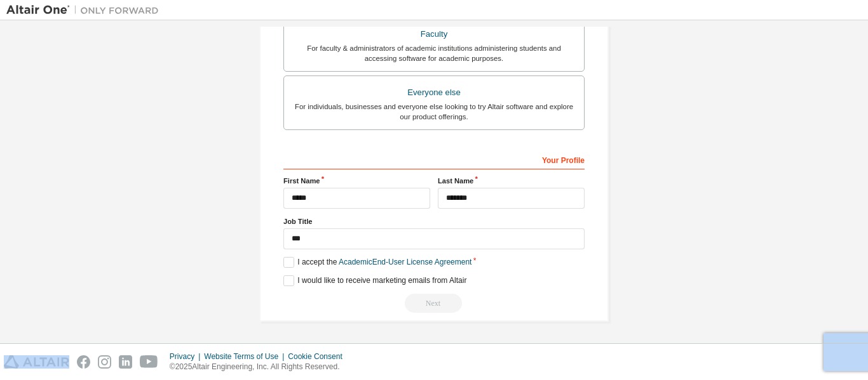 The height and width of the screenshot is (380, 868). What do you see at coordinates (434, 93) in the screenshot?
I see `div: Everyone else` at bounding box center [434, 93].